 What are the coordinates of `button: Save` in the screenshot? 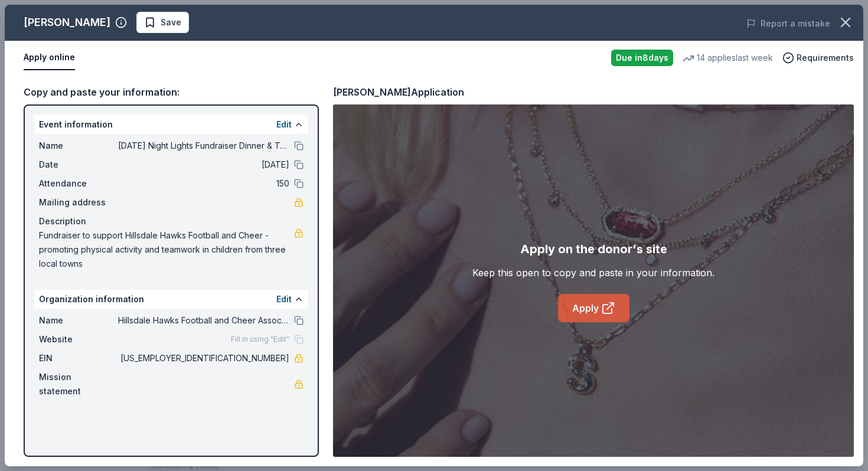 It's located at (163, 22).